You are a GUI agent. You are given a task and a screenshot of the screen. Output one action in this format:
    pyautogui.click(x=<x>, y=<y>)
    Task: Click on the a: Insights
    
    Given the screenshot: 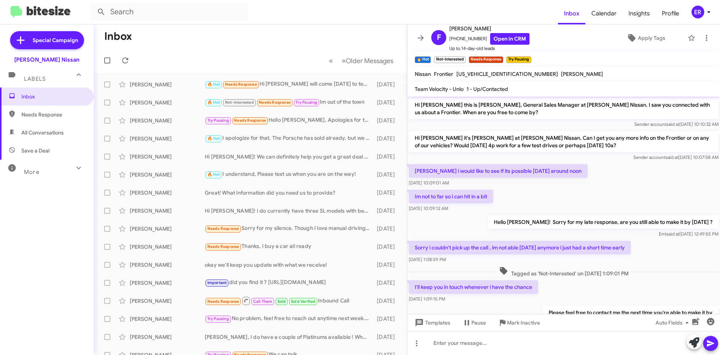 What is the action you would take?
    pyautogui.click(x=639, y=14)
    